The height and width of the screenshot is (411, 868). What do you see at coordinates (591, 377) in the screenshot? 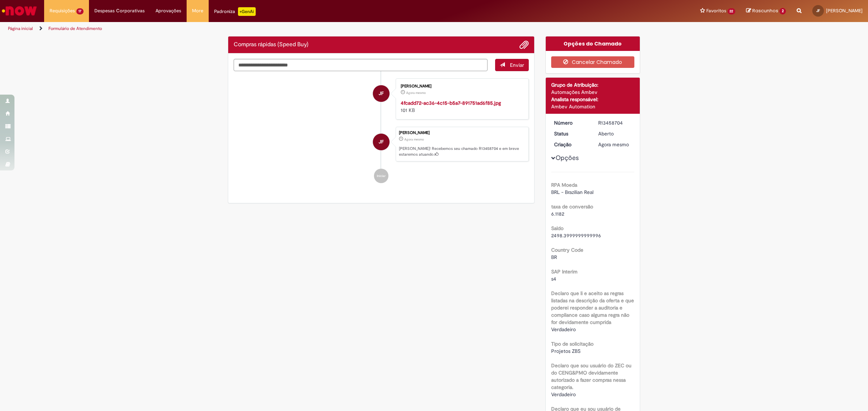
I see `b: Declaro que sou usuário do ZEC ou do CENG&PMO devidamente autorizado a fazer compras nessa catego...` at bounding box center [591, 377].